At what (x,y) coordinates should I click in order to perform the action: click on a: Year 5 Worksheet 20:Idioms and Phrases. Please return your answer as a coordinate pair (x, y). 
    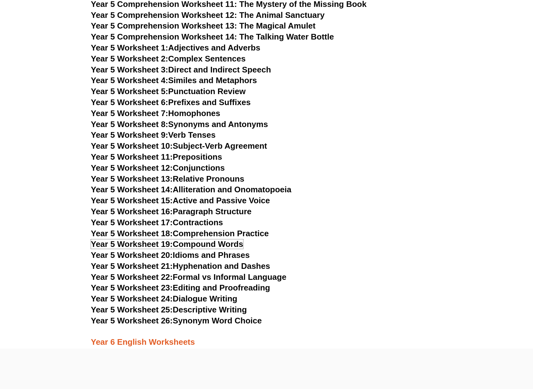
    Looking at the image, I should click on (170, 255).